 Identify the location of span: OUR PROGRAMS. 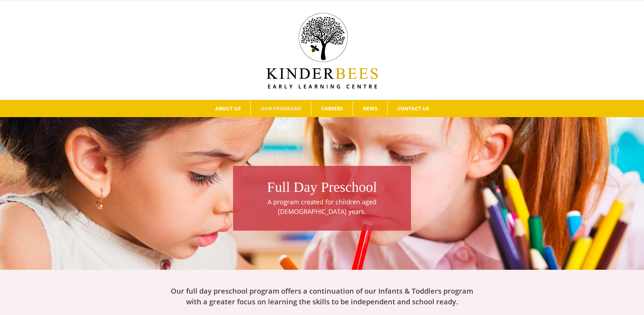
(281, 108).